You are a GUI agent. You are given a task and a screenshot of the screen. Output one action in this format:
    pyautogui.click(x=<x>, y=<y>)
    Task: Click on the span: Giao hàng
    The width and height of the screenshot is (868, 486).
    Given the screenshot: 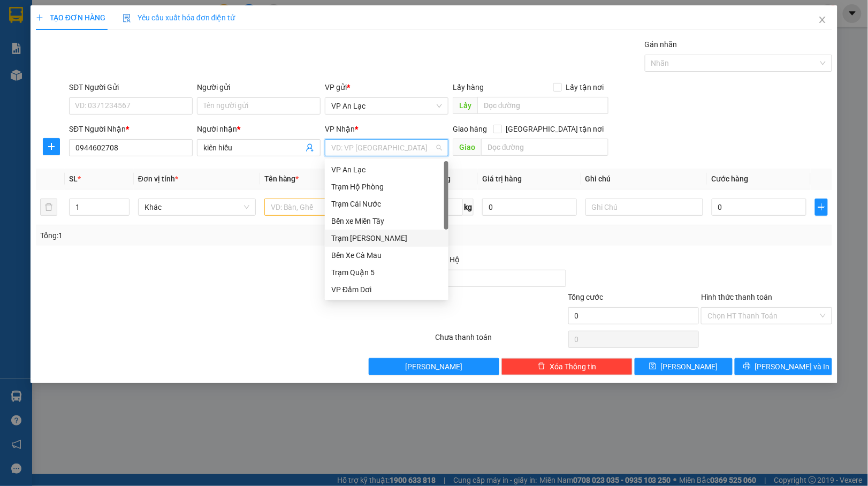 What is the action you would take?
    pyautogui.click(x=470, y=129)
    